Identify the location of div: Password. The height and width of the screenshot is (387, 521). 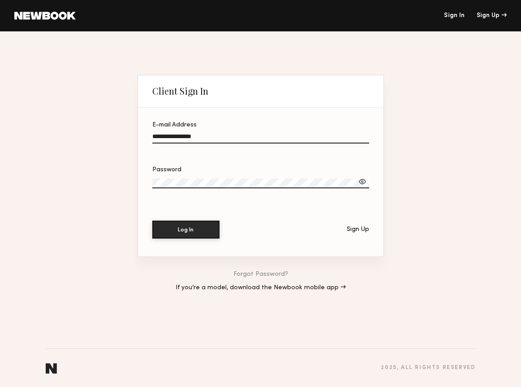
(261, 170).